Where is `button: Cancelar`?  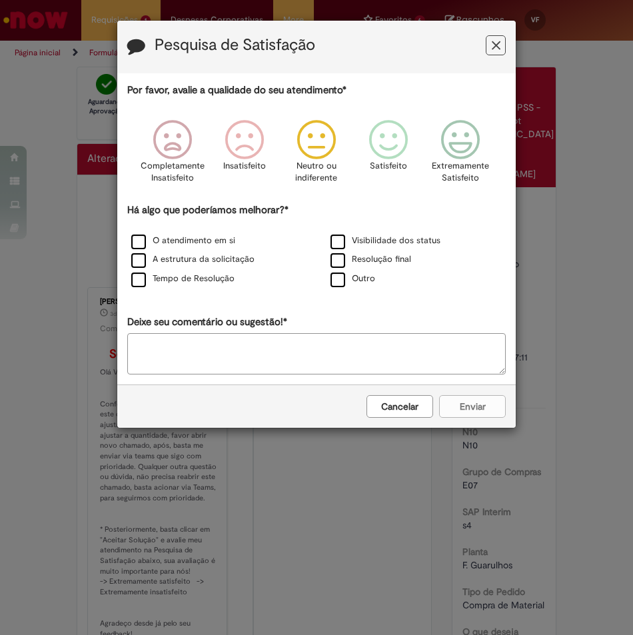
button: Cancelar is located at coordinates (400, 406).